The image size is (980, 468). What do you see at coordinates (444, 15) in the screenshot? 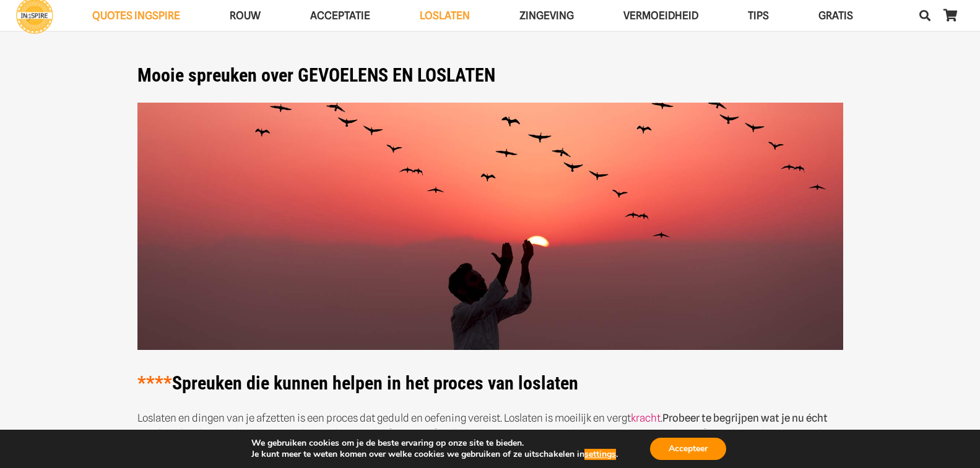
I see `span: Loslaten` at bounding box center [444, 15].